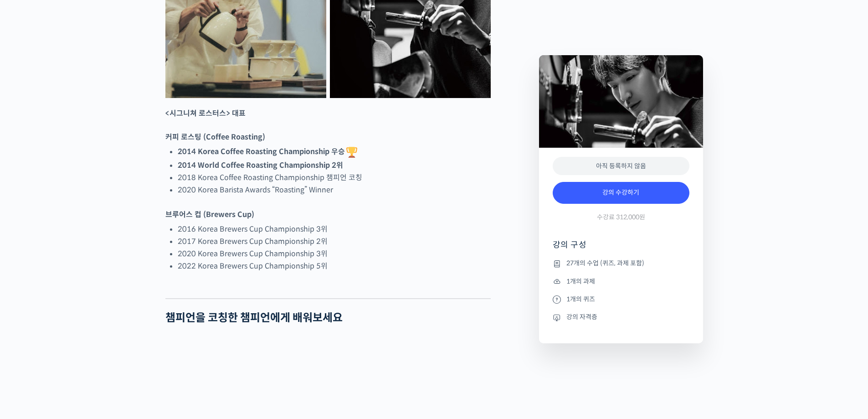  What do you see at coordinates (621, 192) in the screenshot?
I see `a: 강의 수강하기` at bounding box center [621, 192].